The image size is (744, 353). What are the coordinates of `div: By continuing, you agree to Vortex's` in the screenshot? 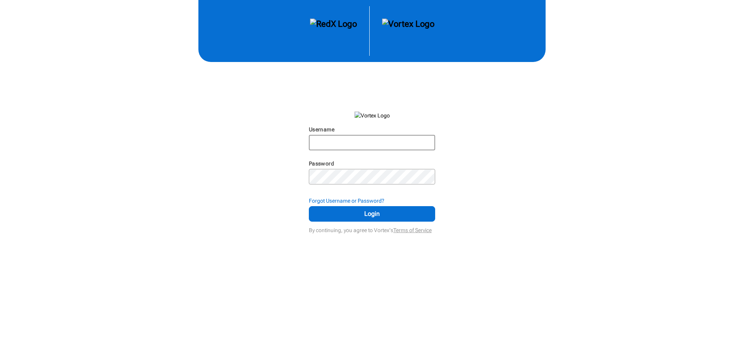 It's located at (372, 229).